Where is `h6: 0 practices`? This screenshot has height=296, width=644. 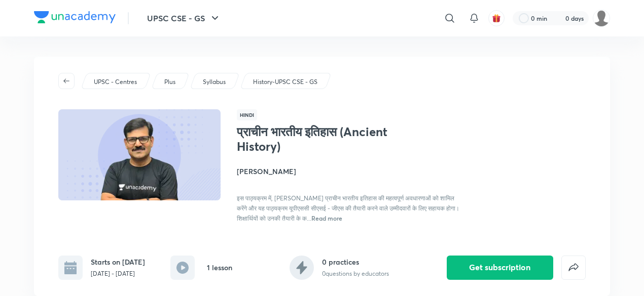
h6: 0 practices is located at coordinates (356, 262).